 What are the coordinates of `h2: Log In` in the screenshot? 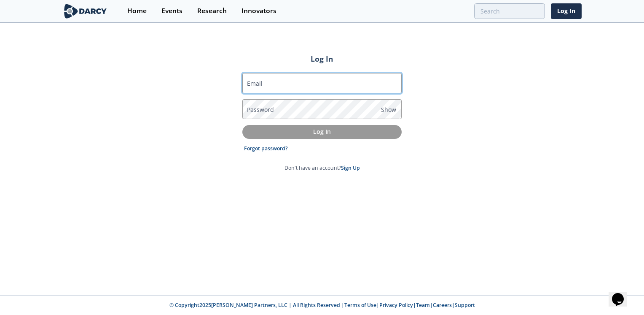 It's located at (322, 59).